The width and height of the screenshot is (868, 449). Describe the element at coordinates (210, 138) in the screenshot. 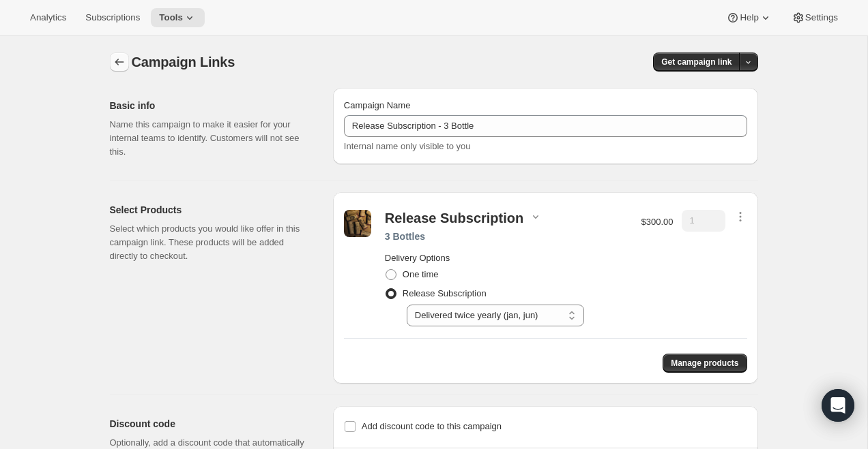

I see `p: Name this campaign to make it easier for your internal teams to identify. Customers will not see ...` at that location.